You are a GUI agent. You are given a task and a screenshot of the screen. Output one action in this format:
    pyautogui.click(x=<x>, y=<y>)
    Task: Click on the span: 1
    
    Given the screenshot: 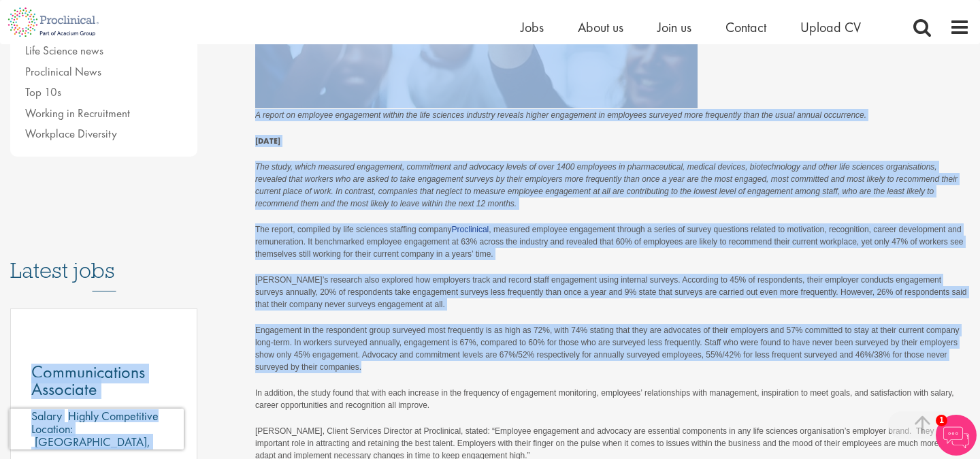 What is the action you would take?
    pyautogui.click(x=941, y=420)
    